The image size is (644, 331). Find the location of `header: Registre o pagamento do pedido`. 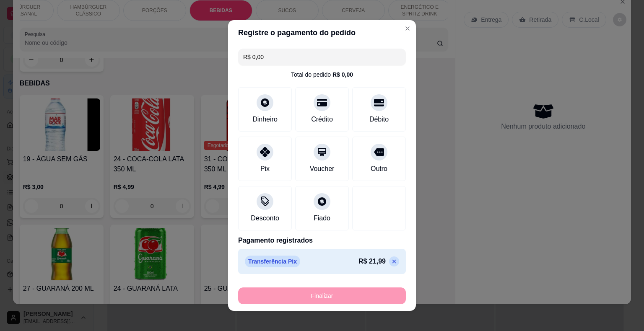

header: Registre o pagamento do pedido is located at coordinates (322, 33).